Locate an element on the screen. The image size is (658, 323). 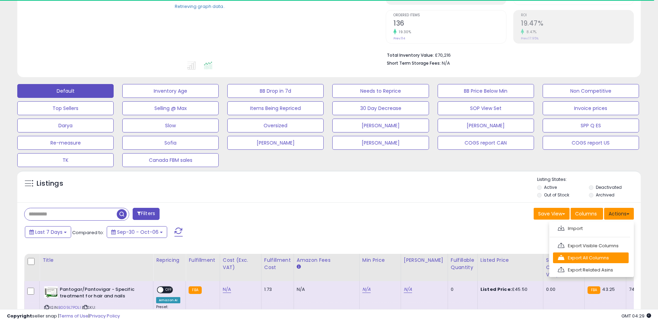
span: Sep-30 - Oct-06 is located at coordinates (138, 232).